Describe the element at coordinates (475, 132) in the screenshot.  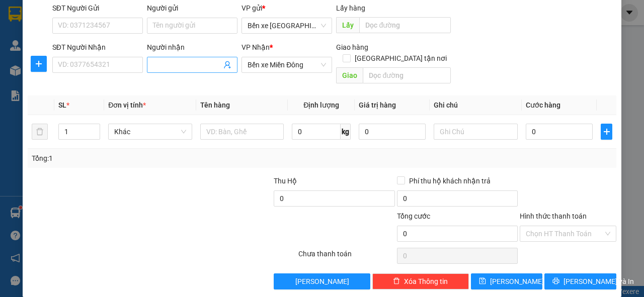
I see `input: Ghi Chú` at that location.